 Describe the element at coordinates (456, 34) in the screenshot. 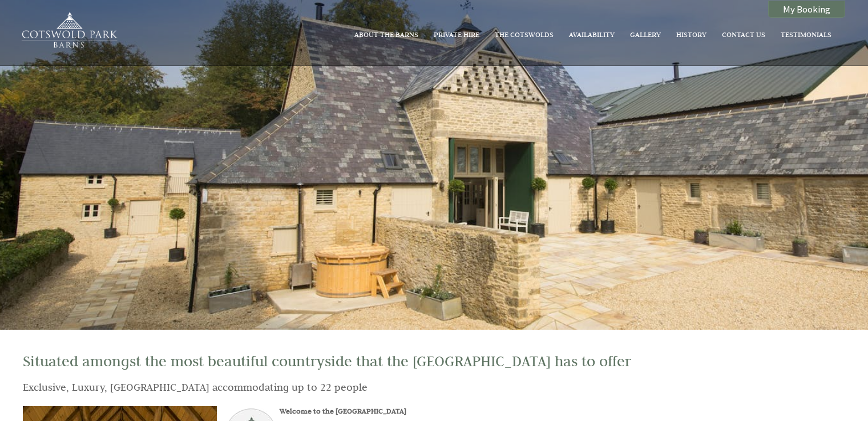

I see `a: Private Hire` at that location.